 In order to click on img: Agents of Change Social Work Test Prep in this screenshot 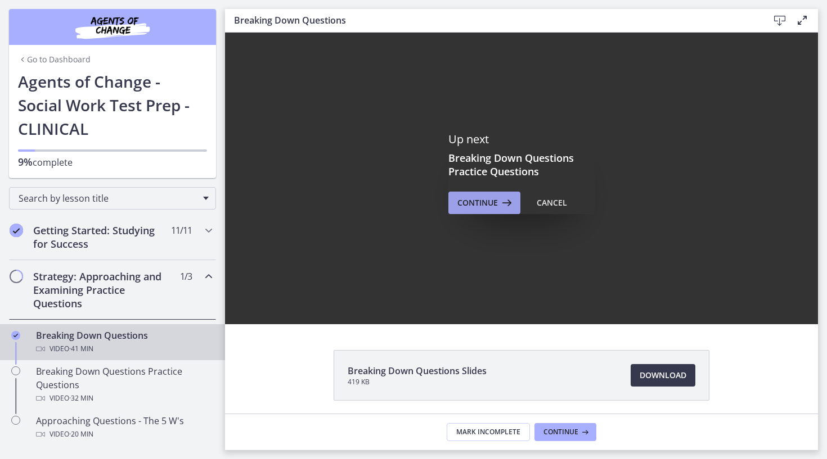, I will do `click(112, 27)`.